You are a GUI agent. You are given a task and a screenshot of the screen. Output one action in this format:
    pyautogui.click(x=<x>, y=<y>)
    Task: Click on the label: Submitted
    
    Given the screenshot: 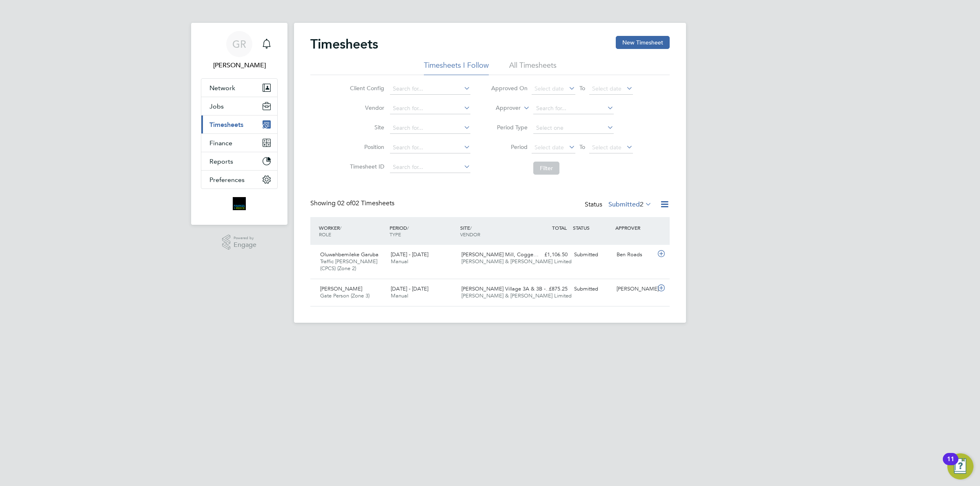 What is the action you would take?
    pyautogui.click(x=630, y=205)
    